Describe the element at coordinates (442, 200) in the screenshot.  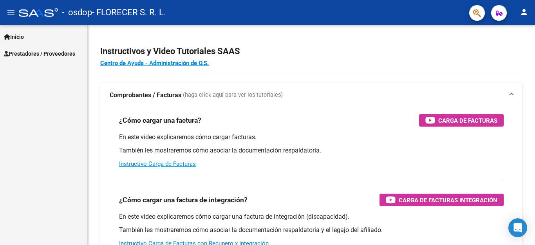
I see `button: Carga de Facturas Integración` at that location.